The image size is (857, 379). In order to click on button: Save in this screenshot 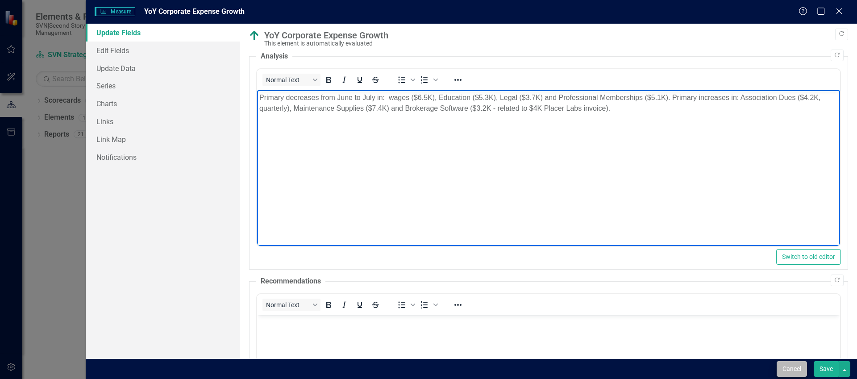, I will do `click(826, 369)`.